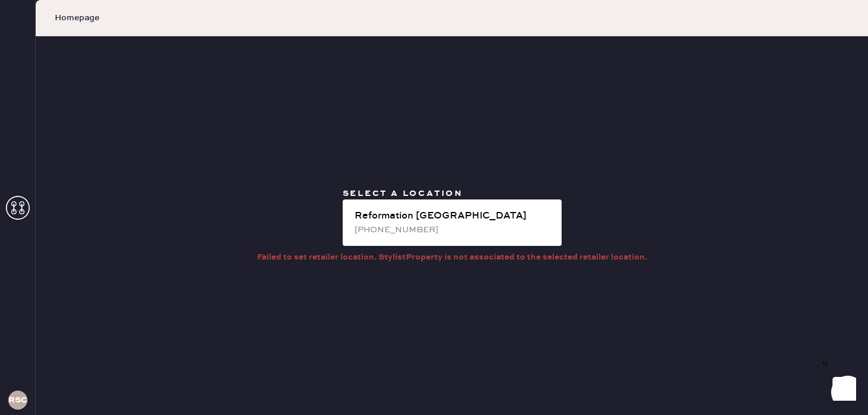 This screenshot has height=415, width=868. What do you see at coordinates (18, 400) in the screenshot?
I see `h3: RSCA` at bounding box center [18, 400].